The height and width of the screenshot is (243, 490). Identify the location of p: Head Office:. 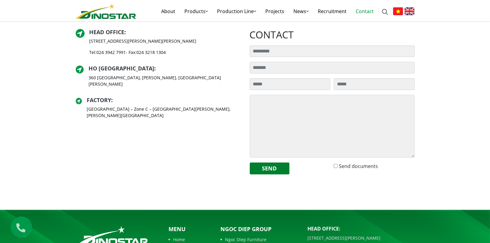
(361, 229).